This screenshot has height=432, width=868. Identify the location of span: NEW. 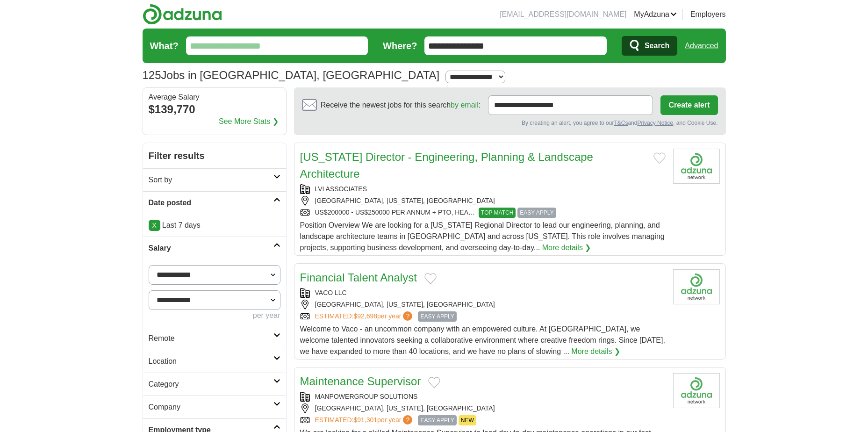
(468, 421).